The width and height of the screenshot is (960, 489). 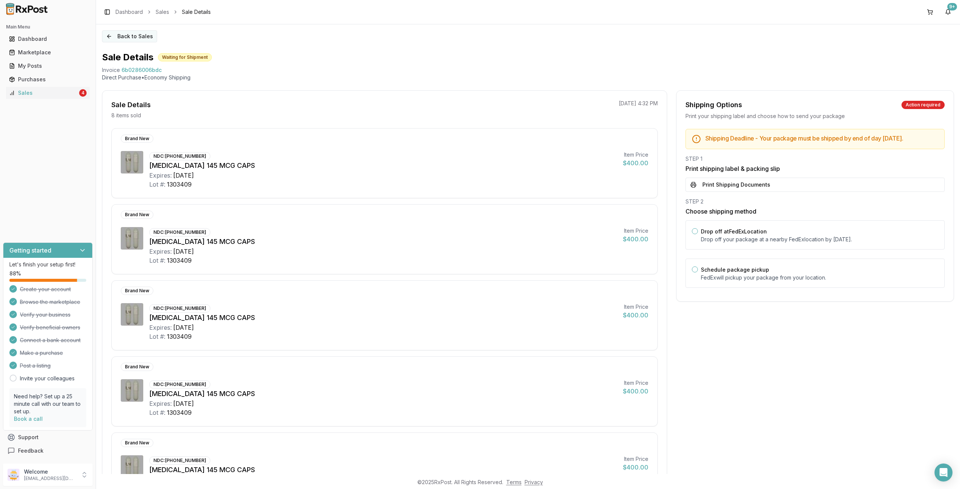 What do you see at coordinates (48, 437) in the screenshot?
I see `button: Support` at bounding box center [48, 437].